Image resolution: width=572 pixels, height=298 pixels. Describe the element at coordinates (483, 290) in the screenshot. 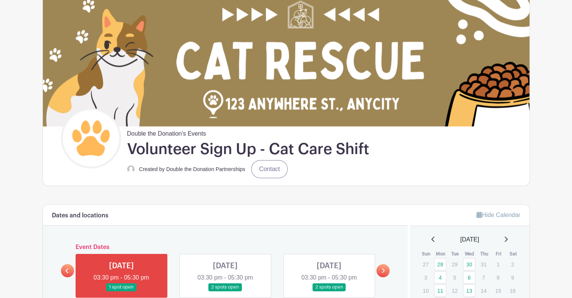

I see `p: 14` at that location.